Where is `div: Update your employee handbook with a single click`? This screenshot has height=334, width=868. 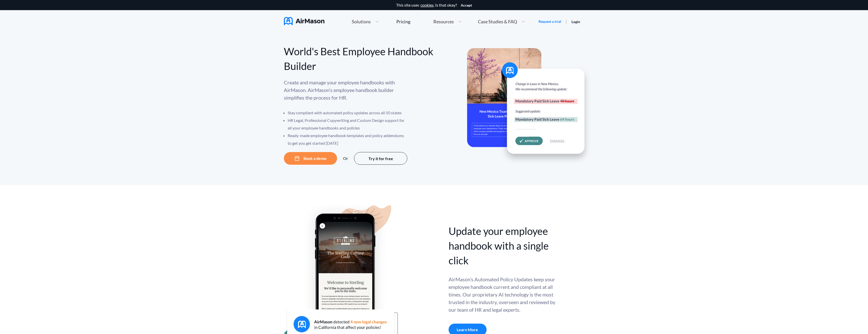
div: Update your employee handbook with a single click is located at coordinates (503, 246).